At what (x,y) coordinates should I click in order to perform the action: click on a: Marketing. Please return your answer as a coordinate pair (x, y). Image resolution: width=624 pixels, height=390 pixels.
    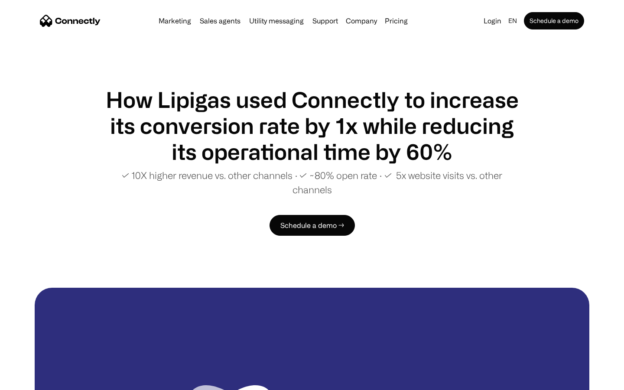
    Looking at the image, I should click on (175, 21).